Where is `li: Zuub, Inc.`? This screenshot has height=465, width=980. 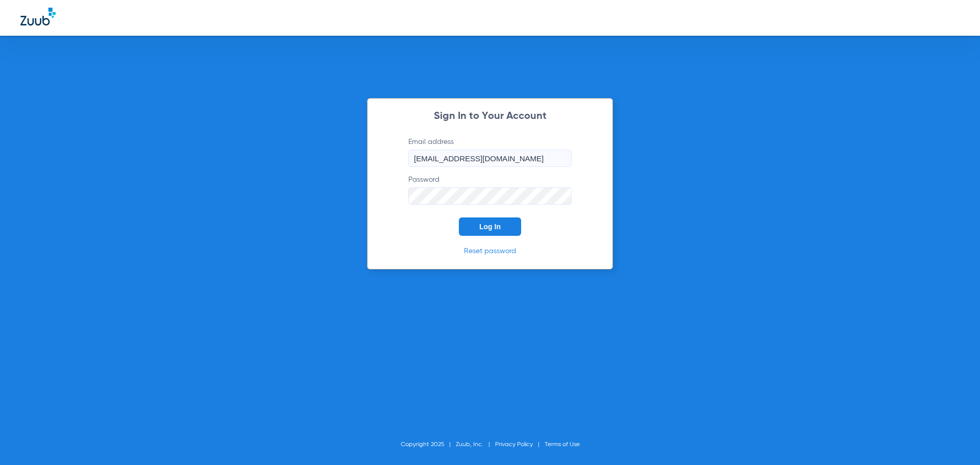 li: Zuub, Inc. is located at coordinates (475, 445).